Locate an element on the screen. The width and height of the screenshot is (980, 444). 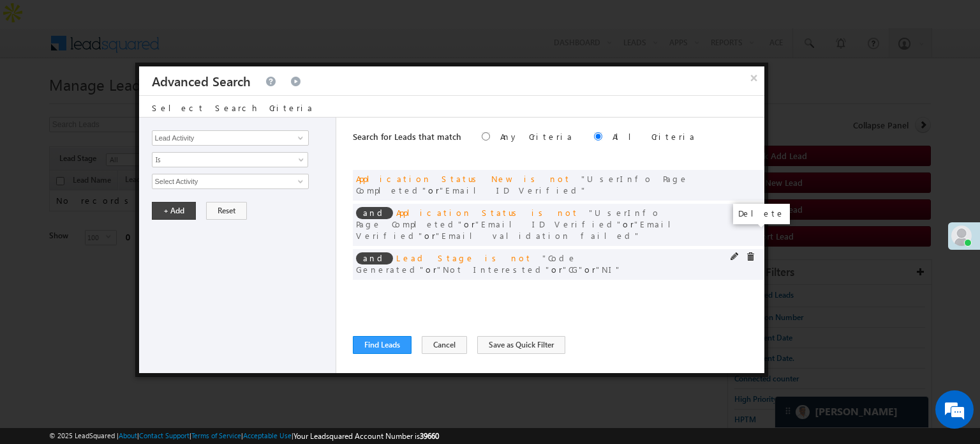
a: Is is located at coordinates (230, 160).